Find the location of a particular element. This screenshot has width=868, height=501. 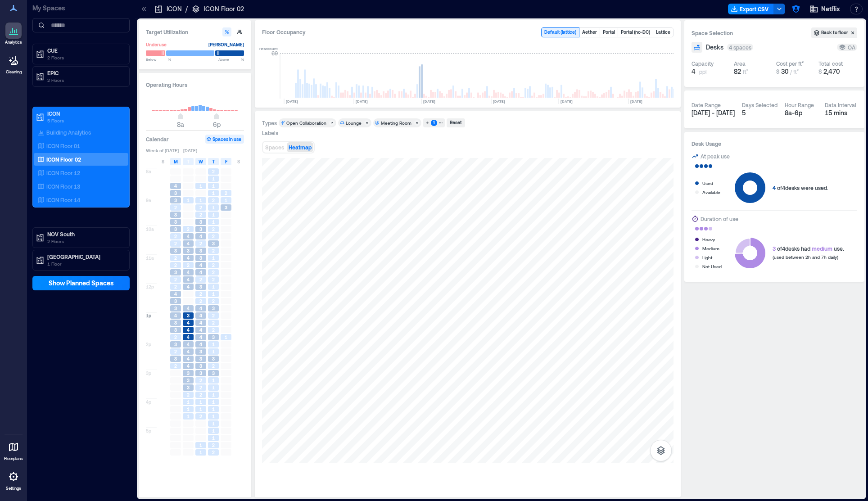

p: CUE is located at coordinates (85, 51).